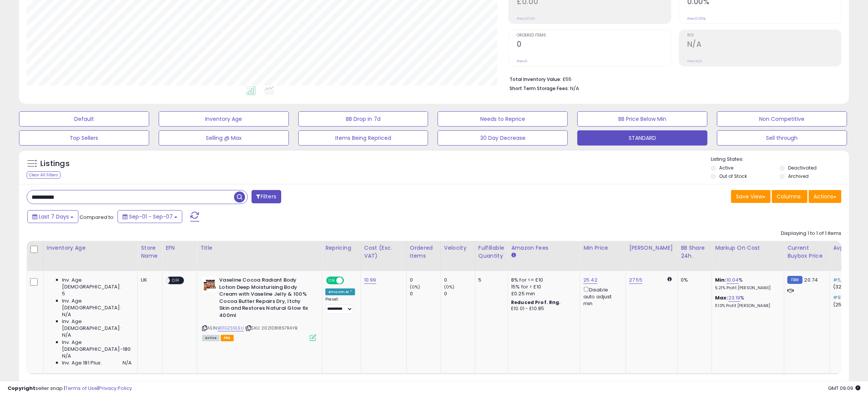 This screenshot has height=396, width=868. I want to click on button: Last 7 Days, so click(53, 217).